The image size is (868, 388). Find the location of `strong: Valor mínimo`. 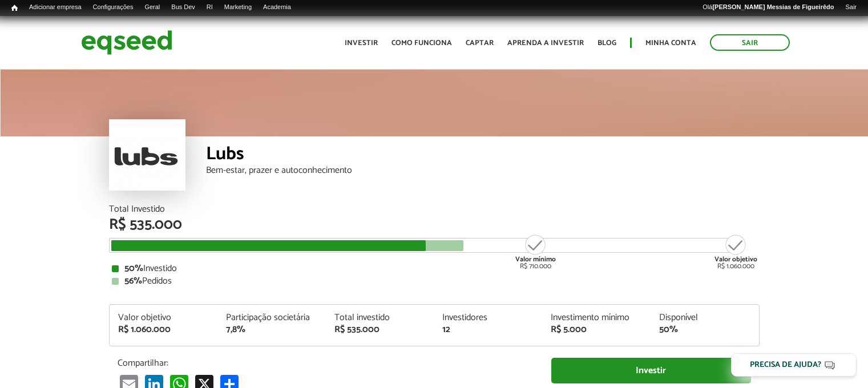

strong: Valor mínimo is located at coordinates (535, 259).